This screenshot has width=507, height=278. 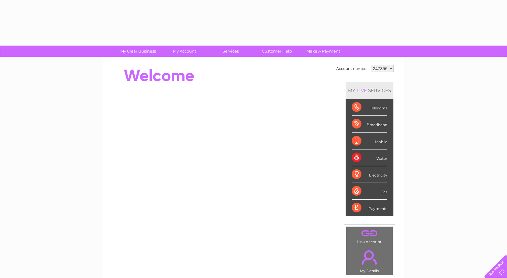 What do you see at coordinates (369, 141) in the screenshot?
I see `div: Mobile` at bounding box center [369, 141].